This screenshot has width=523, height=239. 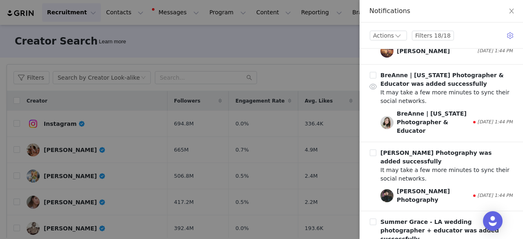 I want to click on i: icon: close, so click(x=511, y=11).